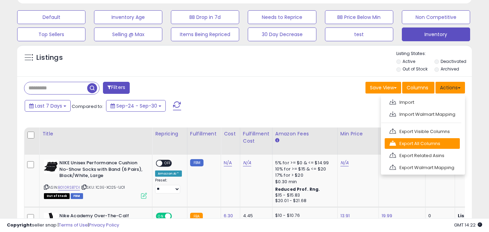 The width and height of the screenshot is (489, 232). I want to click on label: Out of Stock, so click(415, 69).